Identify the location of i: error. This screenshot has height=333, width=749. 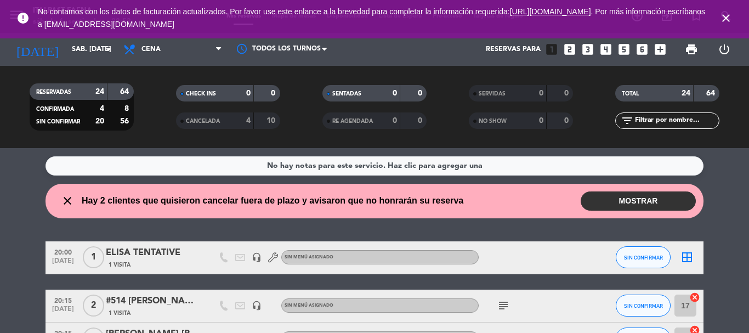
(23, 18).